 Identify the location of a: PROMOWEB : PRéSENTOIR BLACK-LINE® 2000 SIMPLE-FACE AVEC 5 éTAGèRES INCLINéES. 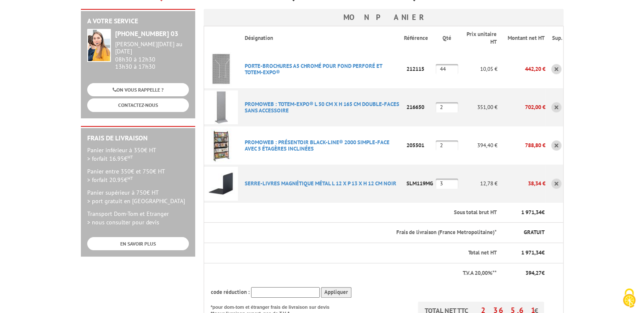
(317, 145).